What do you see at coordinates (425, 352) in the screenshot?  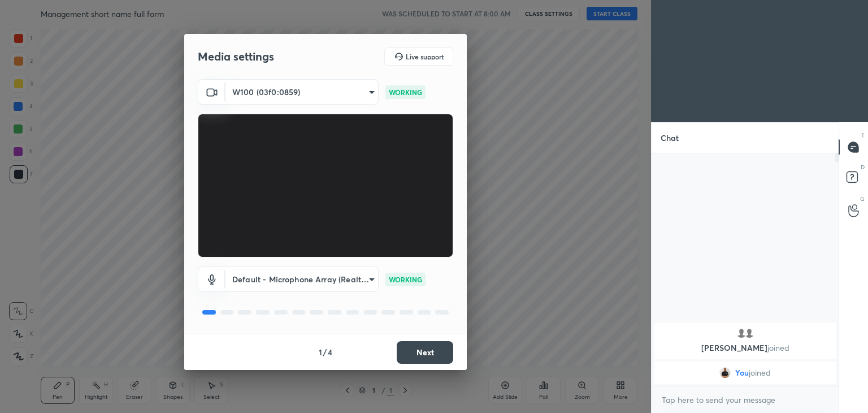 I see `button: Next` at bounding box center [425, 352].